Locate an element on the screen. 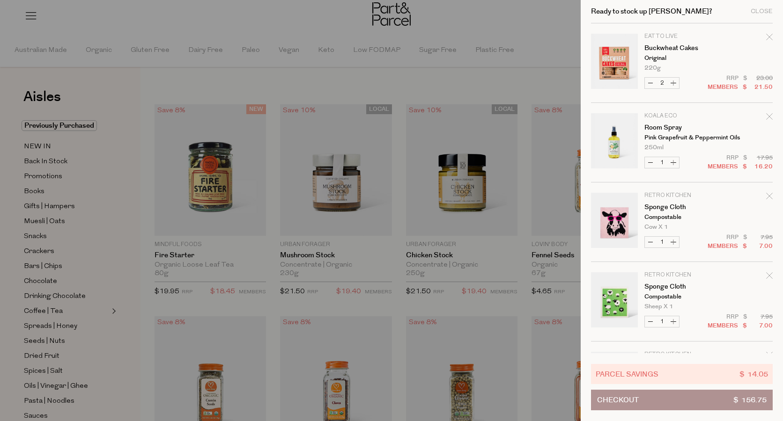 Image resolution: width=783 pixels, height=421 pixels. input: QTY Room Spray is located at coordinates (662, 162).